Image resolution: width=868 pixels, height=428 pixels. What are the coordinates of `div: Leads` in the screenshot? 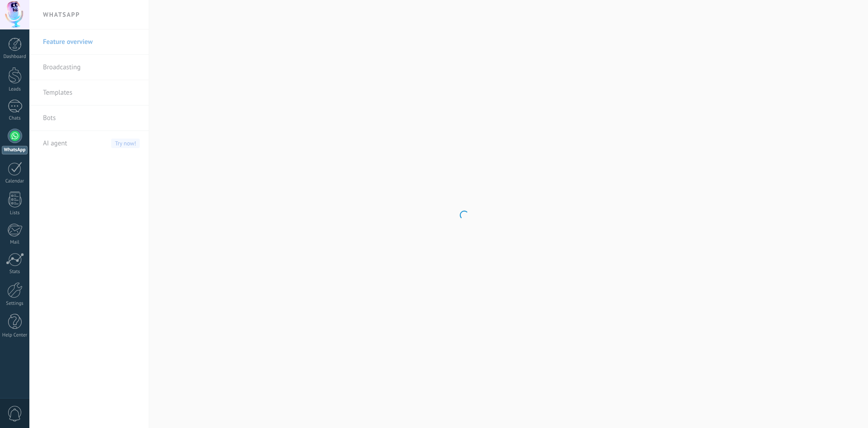 It's located at (15, 89).